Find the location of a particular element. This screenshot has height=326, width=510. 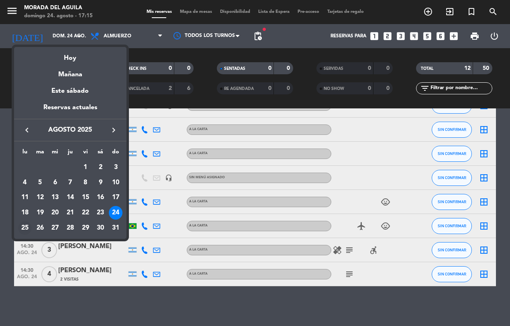

button: keyboard_arrow_left is located at coordinates (27, 130).